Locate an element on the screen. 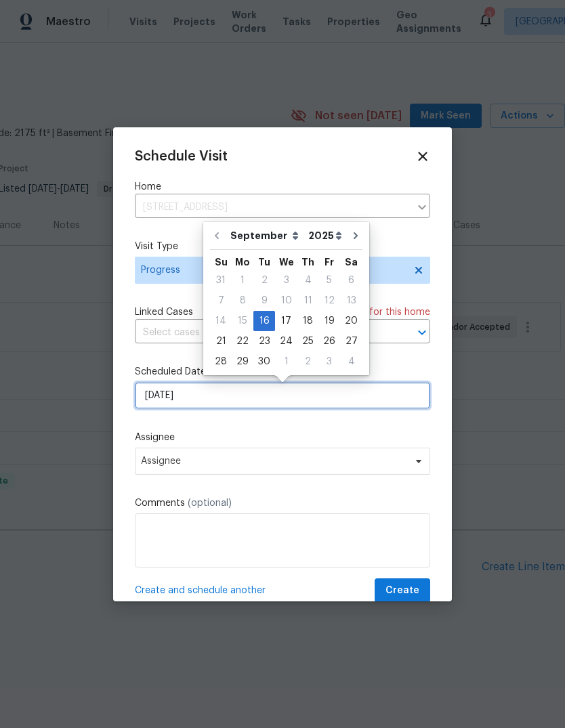 The height and width of the screenshot is (728, 565). div: 29 is located at coordinates (243, 362).